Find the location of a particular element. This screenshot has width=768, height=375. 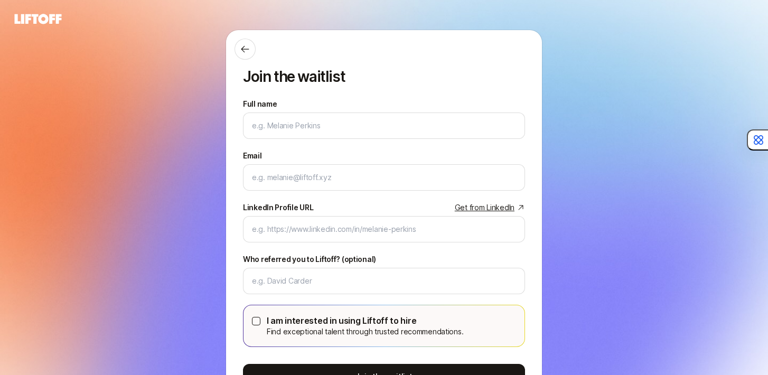

p: I am interested in using Liftoff to hire is located at coordinates (365, 321).